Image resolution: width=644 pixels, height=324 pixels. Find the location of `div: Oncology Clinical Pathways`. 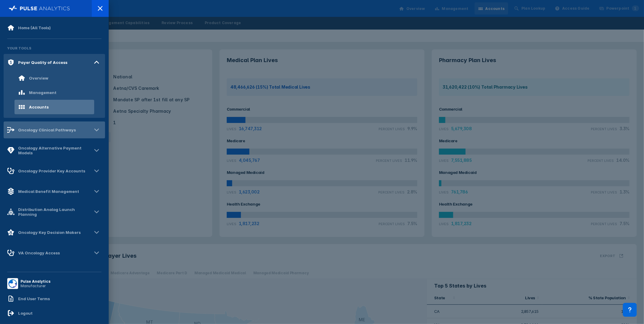

div: Oncology Clinical Pathways is located at coordinates (47, 130).